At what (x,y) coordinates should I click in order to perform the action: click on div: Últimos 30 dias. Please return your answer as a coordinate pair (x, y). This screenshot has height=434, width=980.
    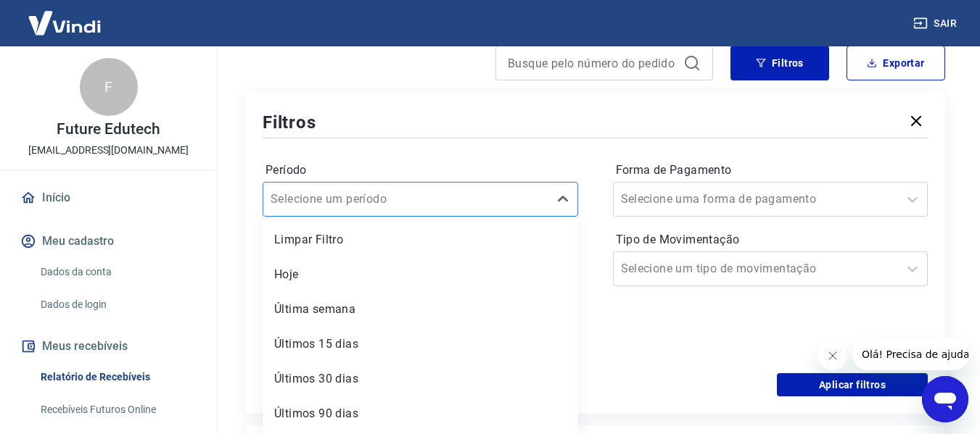
    Looking at the image, I should click on (420, 379).